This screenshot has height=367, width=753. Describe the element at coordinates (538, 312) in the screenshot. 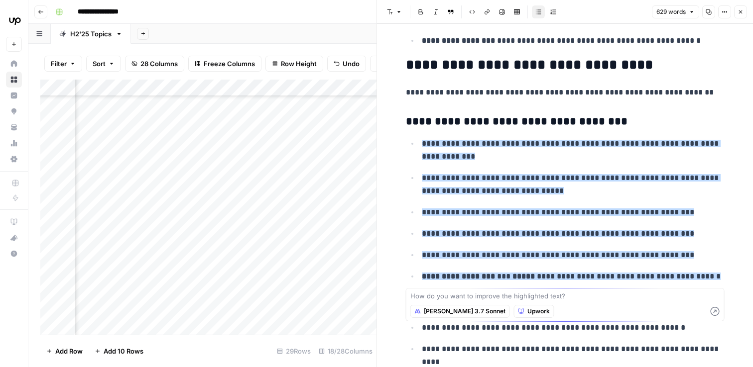

I see `span: Upwork` at that location.